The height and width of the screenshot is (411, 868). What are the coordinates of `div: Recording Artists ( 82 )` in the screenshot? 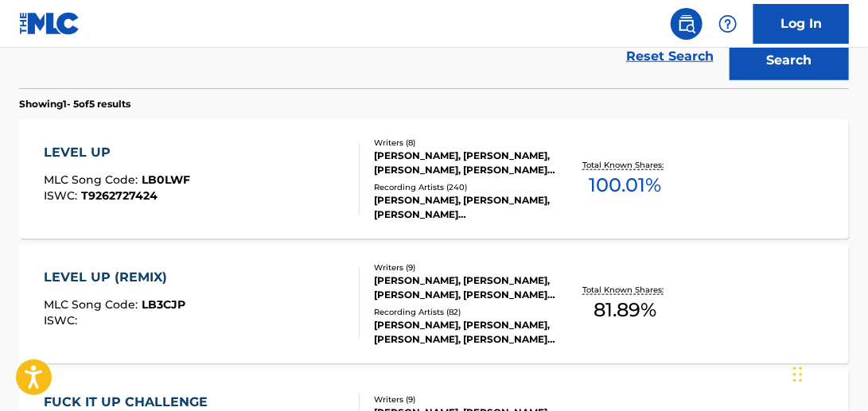 It's located at (466, 312).